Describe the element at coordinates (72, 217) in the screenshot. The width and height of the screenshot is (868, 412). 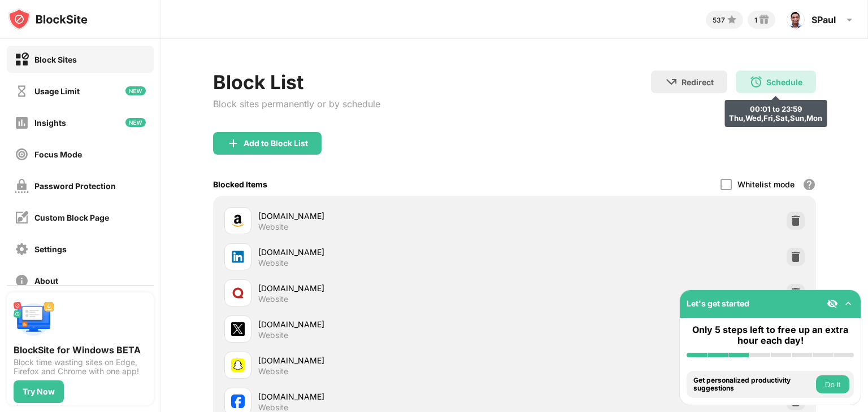
I see `div: Custom Block Page` at that location.